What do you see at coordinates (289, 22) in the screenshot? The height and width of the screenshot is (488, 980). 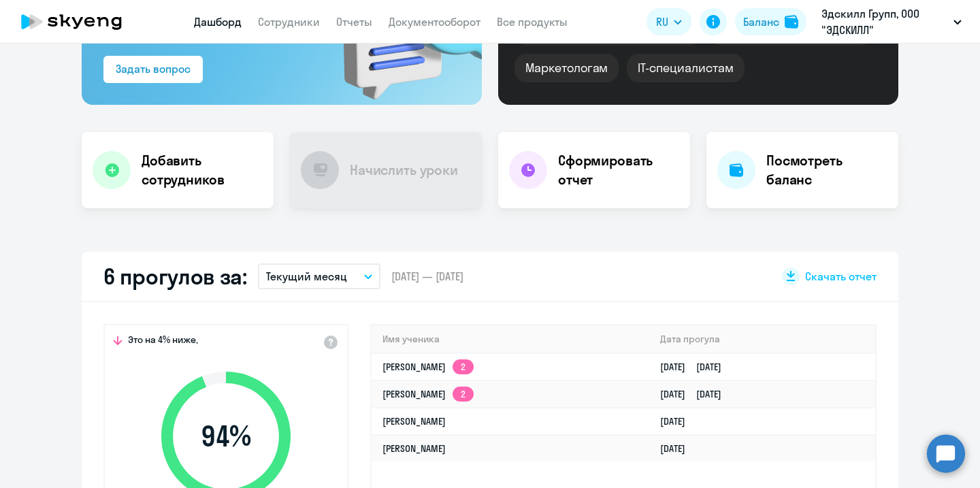 I see `a: Сотрудники` at bounding box center [289, 22].